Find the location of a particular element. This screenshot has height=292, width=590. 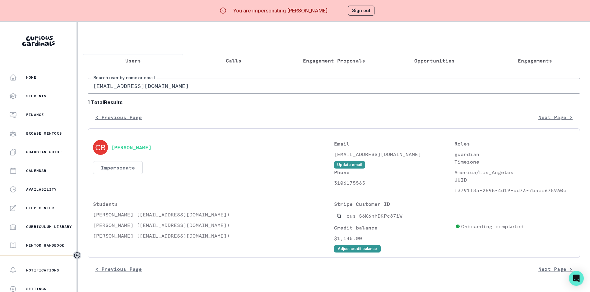

p: UUID is located at coordinates (514, 180).